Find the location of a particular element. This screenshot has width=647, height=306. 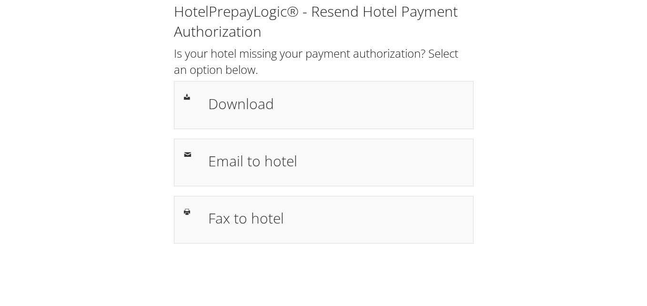

h1: Download is located at coordinates (336, 103).